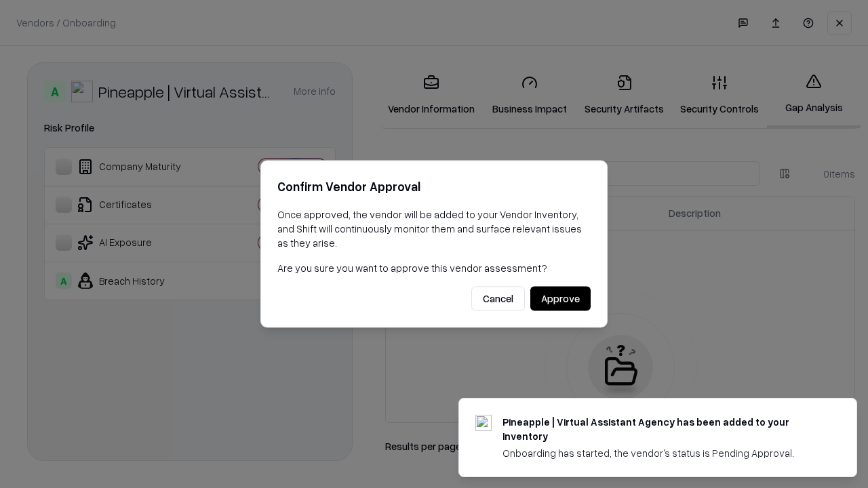 Image resolution: width=868 pixels, height=488 pixels. What do you see at coordinates (498, 299) in the screenshot?
I see `button: Cancel` at bounding box center [498, 299].